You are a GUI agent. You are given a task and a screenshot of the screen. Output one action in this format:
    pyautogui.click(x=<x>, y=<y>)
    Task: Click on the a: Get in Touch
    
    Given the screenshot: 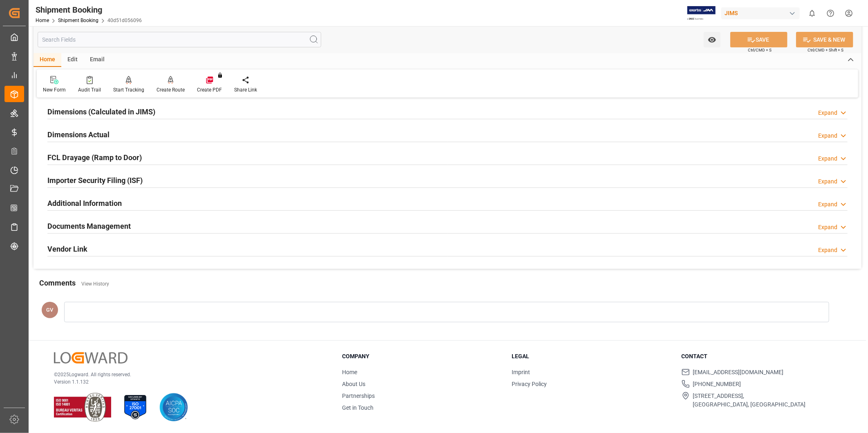 What is the action you would take?
    pyautogui.click(x=358, y=408)
    